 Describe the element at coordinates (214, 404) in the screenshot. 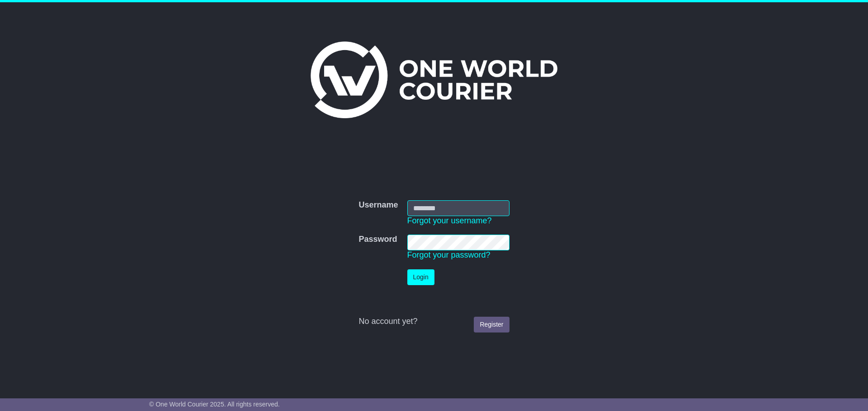

I see `span: © One World Courier 2025. All rights reserved.` at that location.